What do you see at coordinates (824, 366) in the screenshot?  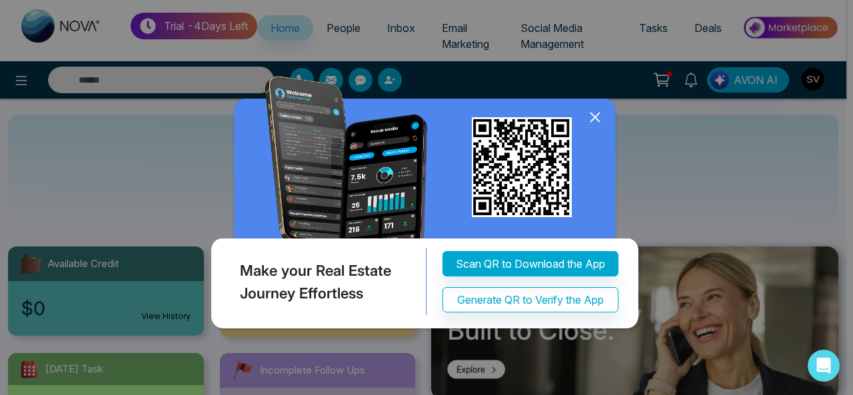 I see `div: Open Intercom Messenger` at bounding box center [824, 366].